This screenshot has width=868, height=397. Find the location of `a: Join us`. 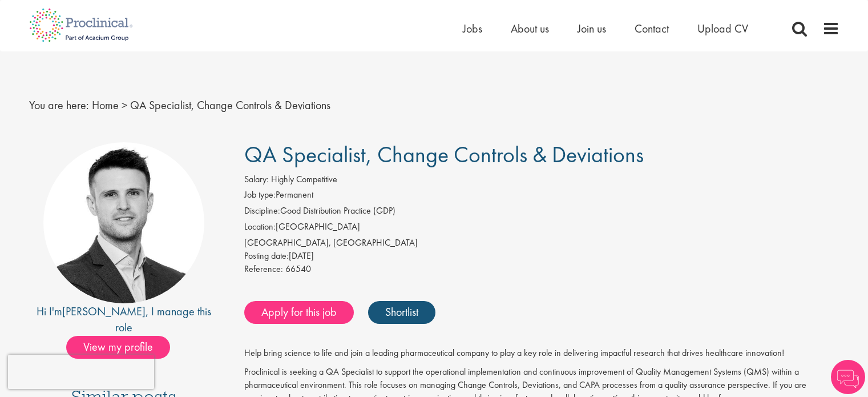

a: Join us is located at coordinates (591, 28).